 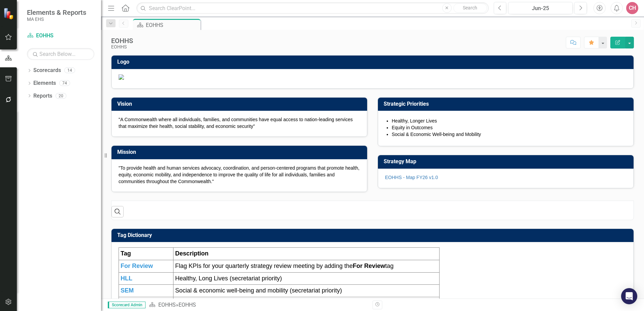 I want to click on span: Scorecard Admin, so click(x=127, y=305).